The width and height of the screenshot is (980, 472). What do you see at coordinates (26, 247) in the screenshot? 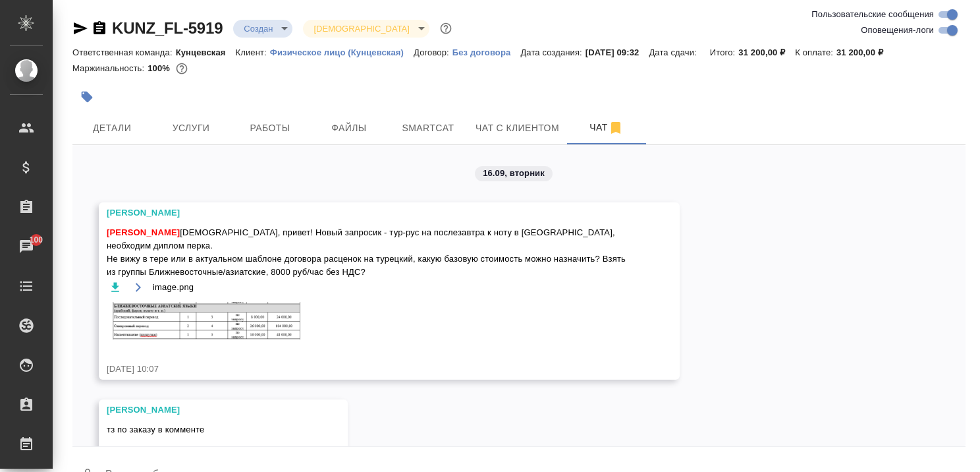
I see `a: 100` at bounding box center [26, 247].